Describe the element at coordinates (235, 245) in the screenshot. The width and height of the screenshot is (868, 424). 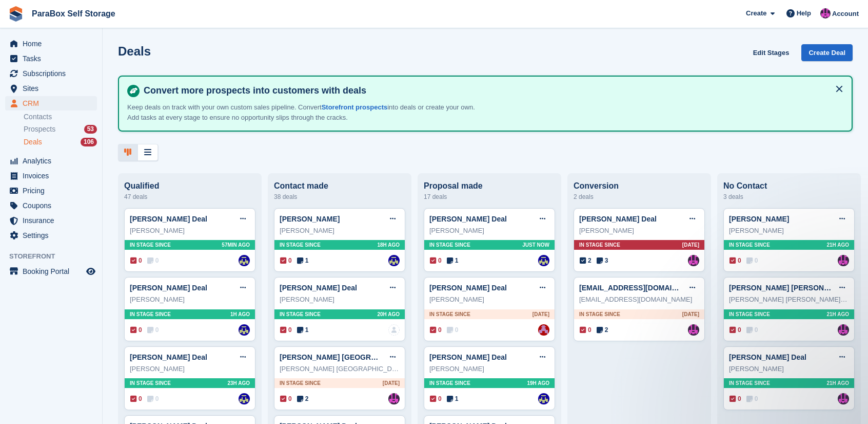
I see `span: 57MIN AGO` at that location.